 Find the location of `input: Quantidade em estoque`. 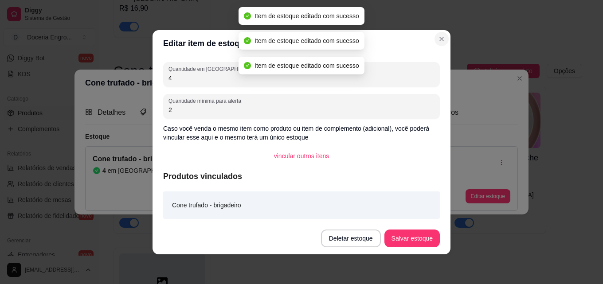

input: Quantidade em estoque is located at coordinates (301, 78).